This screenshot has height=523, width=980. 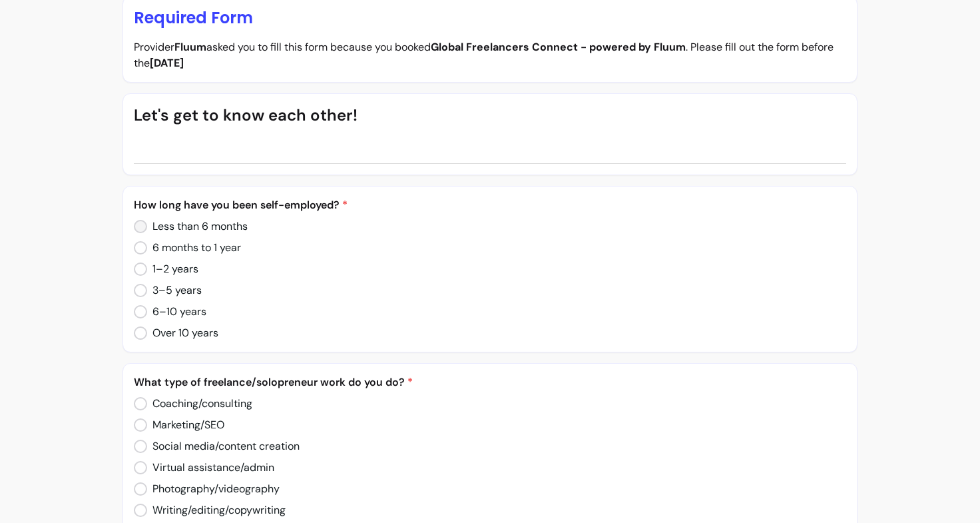 What do you see at coordinates (490, 382) in the screenshot?
I see `p: What type of freelance/solopreneur work do you do?` at bounding box center [490, 382].